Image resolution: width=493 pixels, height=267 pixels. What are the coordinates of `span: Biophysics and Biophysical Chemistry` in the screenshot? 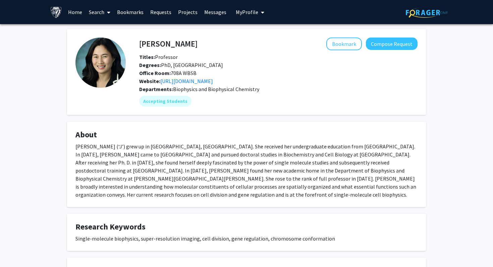 It's located at (216, 89).